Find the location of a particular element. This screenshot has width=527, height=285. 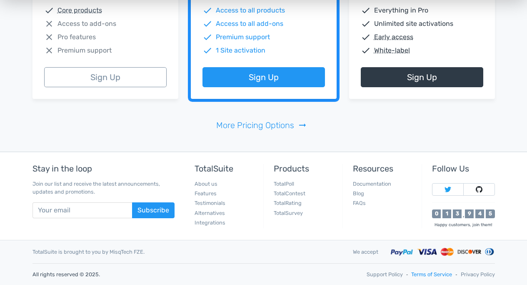

a: Testimonials is located at coordinates (210, 203).